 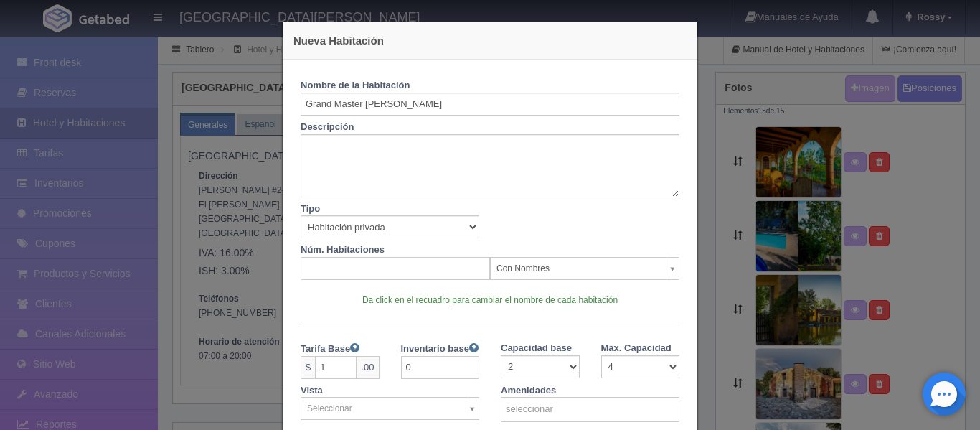 I want to click on span: Da click en el recuadro para cambiar el nombre de cada habitación, so click(x=490, y=300).